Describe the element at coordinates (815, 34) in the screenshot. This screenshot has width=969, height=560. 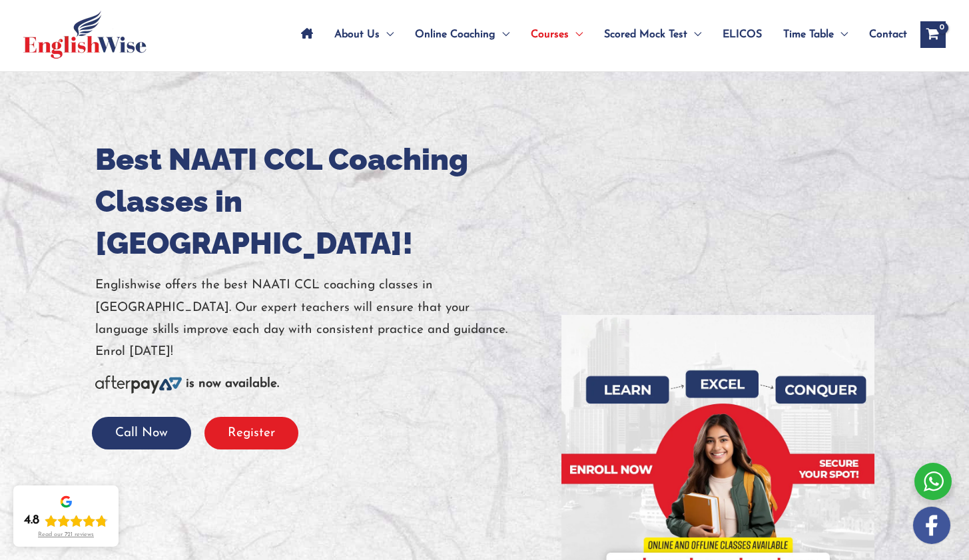
I see `a: Time TableMenu Toggle` at that location.